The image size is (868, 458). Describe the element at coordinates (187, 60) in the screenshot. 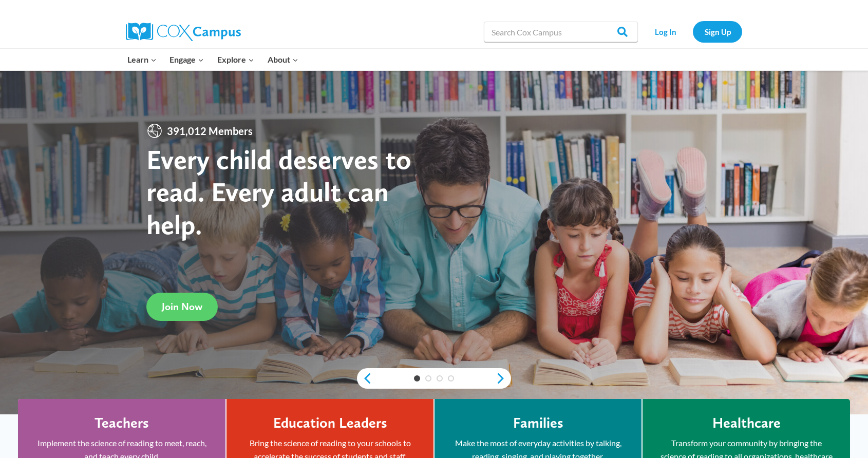

I see `span: Engage` at that location.